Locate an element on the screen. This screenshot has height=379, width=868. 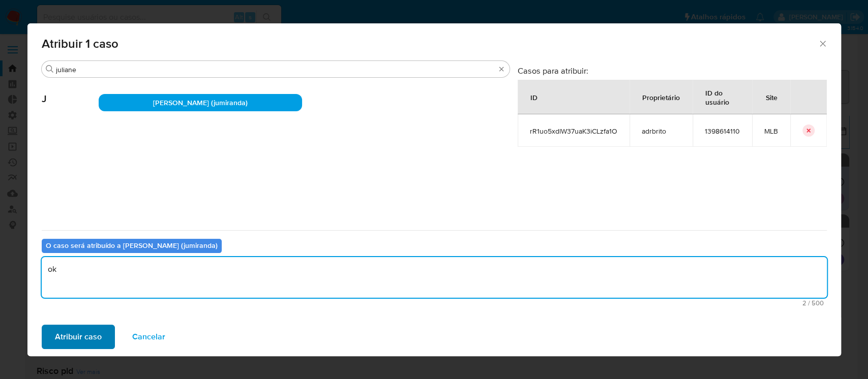
span: adrbrito is located at coordinates (661, 131).